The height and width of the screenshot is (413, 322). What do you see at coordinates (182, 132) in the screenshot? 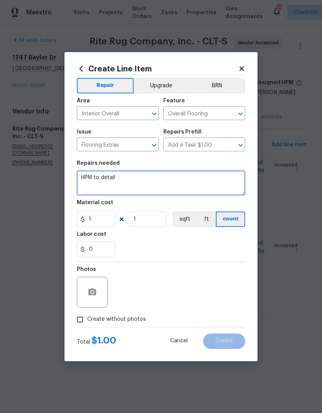
I see `h5: Repairs Prefill` at bounding box center [182, 132].